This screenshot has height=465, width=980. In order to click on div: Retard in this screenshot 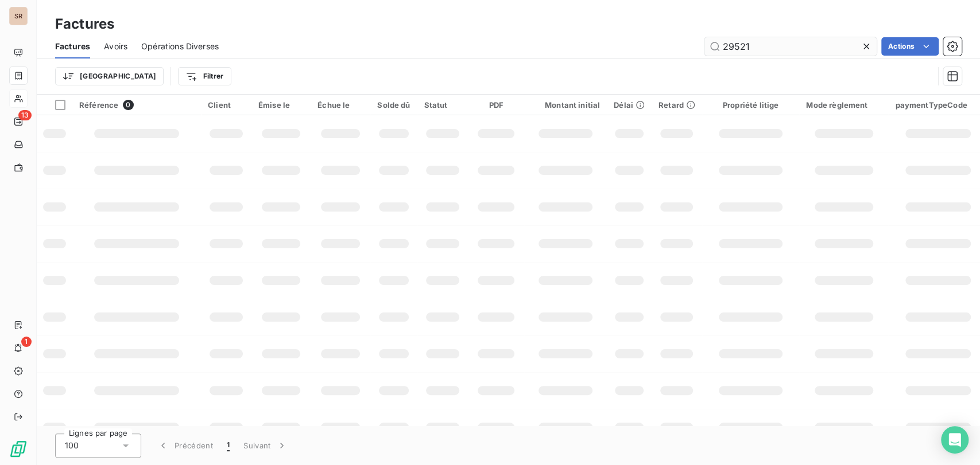, I will do `click(677, 105)`.